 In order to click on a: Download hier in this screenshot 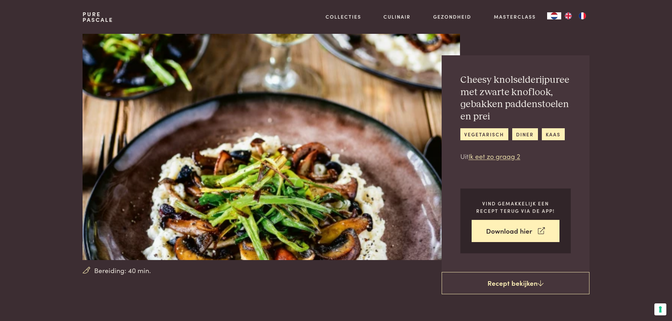, I will do `click(515, 231)`.